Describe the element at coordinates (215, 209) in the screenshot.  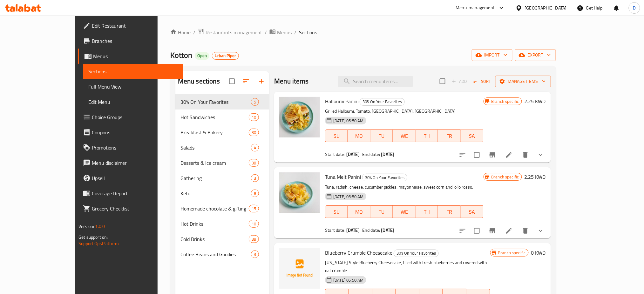
I see `span: ⁠Homemade chocolate & gifting` at that location.